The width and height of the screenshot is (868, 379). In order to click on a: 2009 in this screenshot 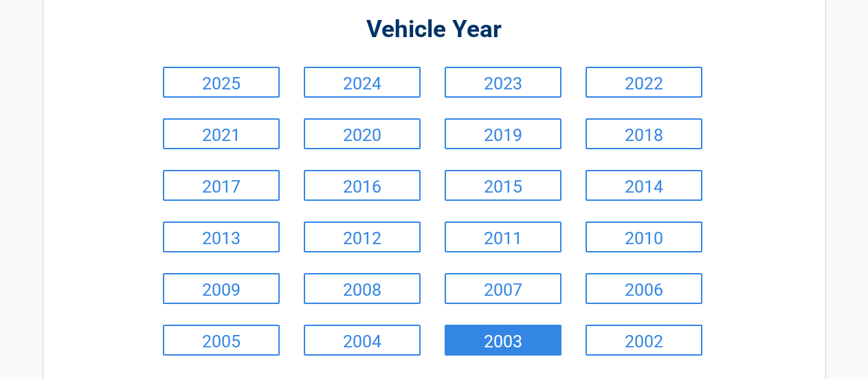, I will do `click(221, 289)`.